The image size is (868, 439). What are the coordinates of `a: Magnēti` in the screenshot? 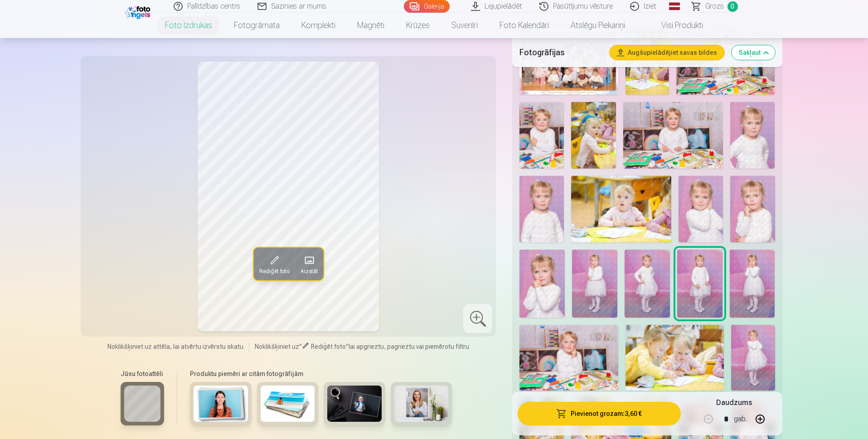 It's located at (371, 25).